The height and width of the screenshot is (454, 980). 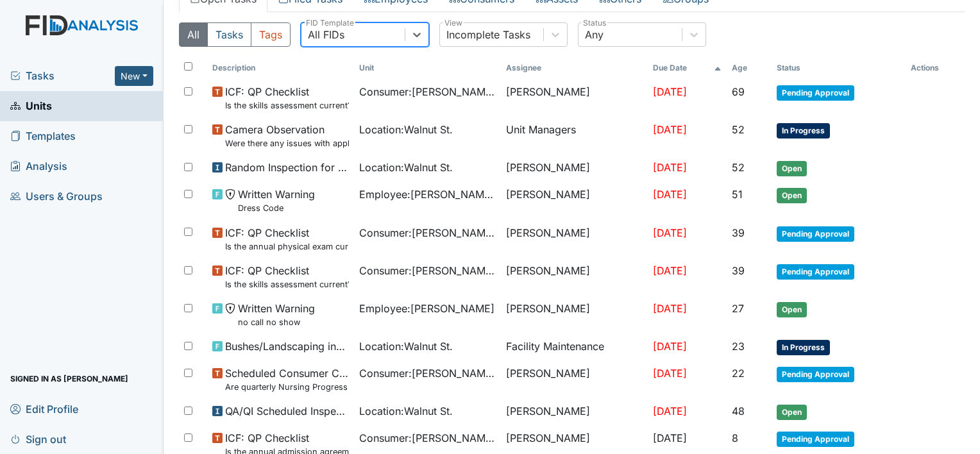 I want to click on th: Actions, so click(x=935, y=68).